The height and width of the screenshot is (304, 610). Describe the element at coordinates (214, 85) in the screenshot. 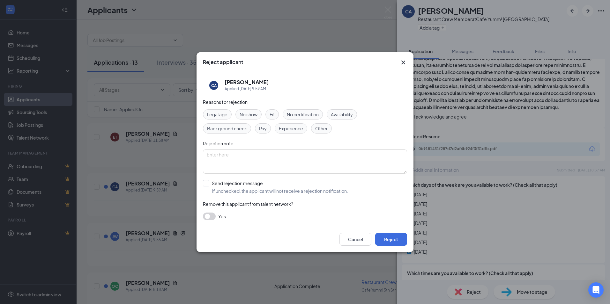

I see `div: CA` at that location.